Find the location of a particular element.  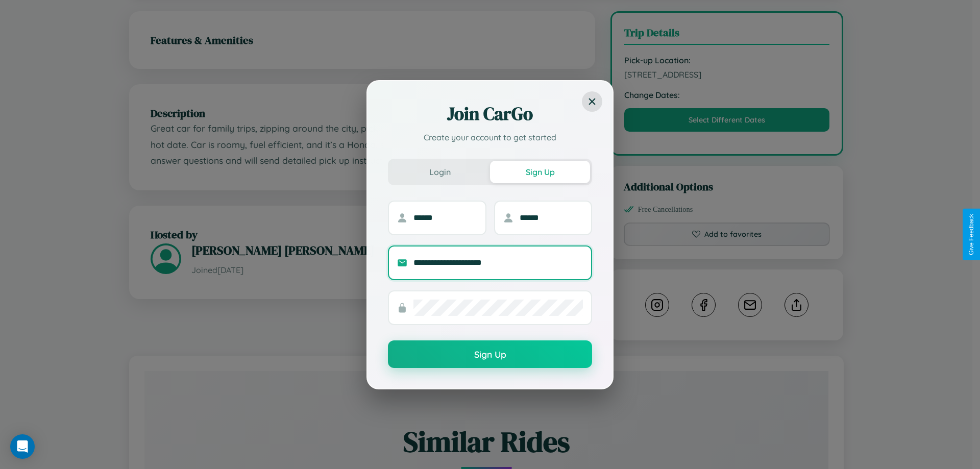

button: Login is located at coordinates (440, 172).